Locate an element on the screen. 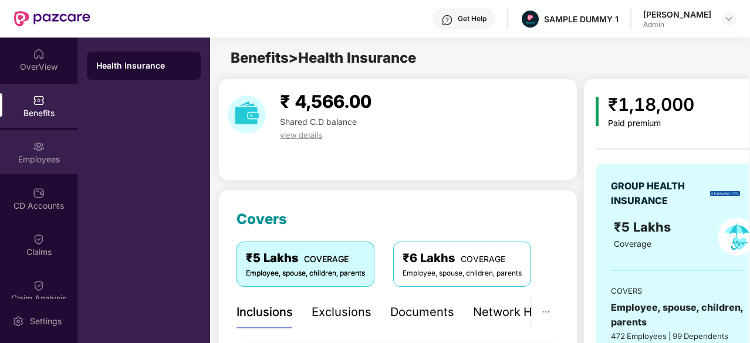 This screenshot has width=750, height=343. div: Paid premium is located at coordinates (651, 123).